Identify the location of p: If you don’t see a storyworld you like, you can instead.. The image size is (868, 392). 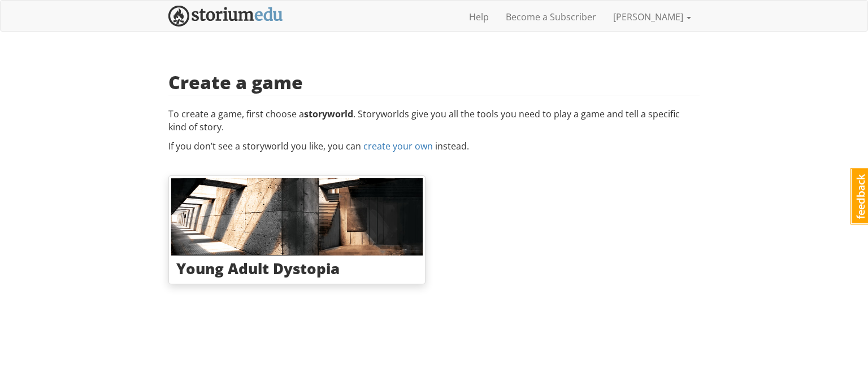
(434, 146).